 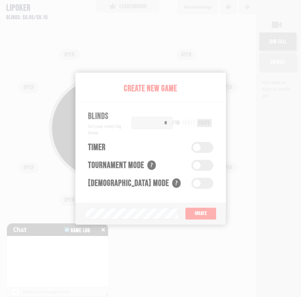 I want to click on div: Pot: $0.00, so click(x=128, y=111).